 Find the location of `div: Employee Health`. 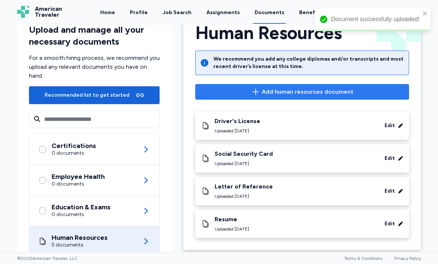

div: Employee Health is located at coordinates (78, 176).